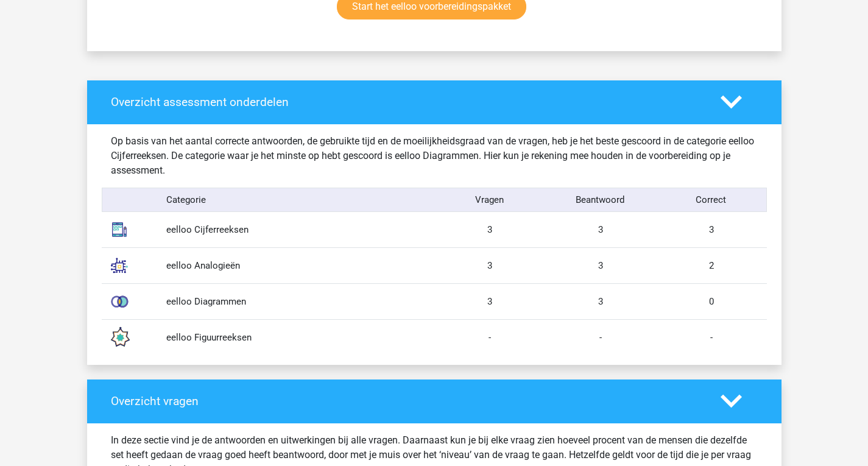 This screenshot has width=868, height=466. Describe the element at coordinates (120, 230) in the screenshot. I see `img: number_sequences.393b09ea44bb.svg` at that location.